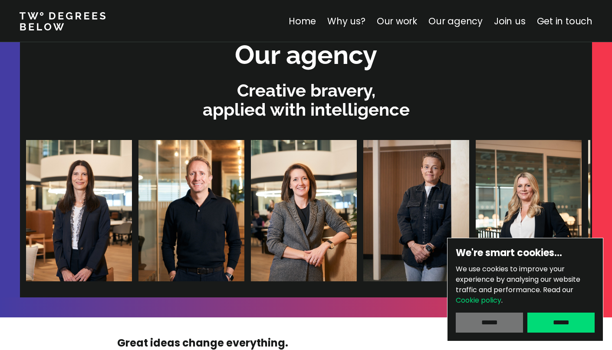  I want to click on img: Halina, so click(522, 210).